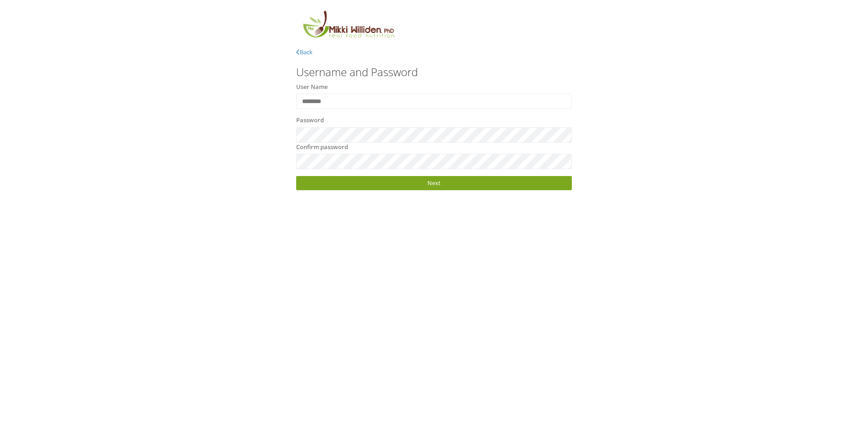 Image resolution: width=868 pixels, height=431 pixels. I want to click on label: Confirm password, so click(322, 147).